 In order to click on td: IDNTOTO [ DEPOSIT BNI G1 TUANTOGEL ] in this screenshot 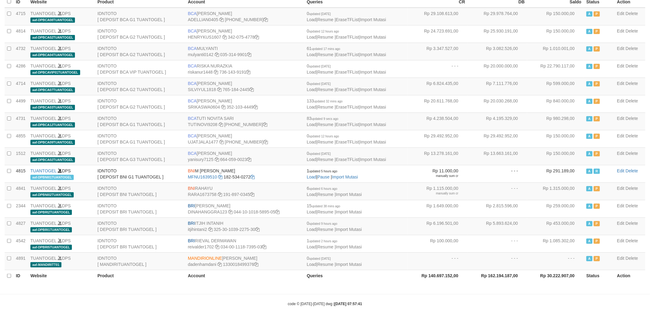, I will do `click(140, 174)`.